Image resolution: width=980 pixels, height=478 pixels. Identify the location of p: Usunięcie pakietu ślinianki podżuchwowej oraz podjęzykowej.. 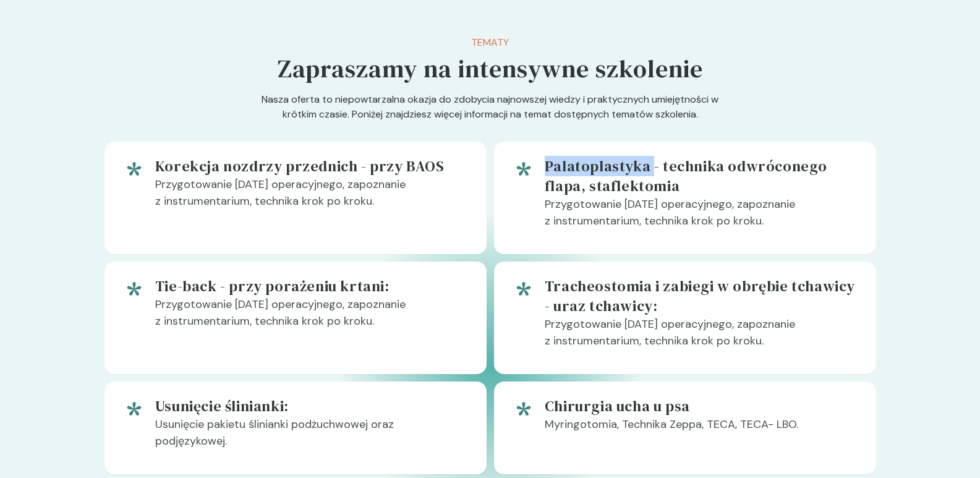
(311, 438).